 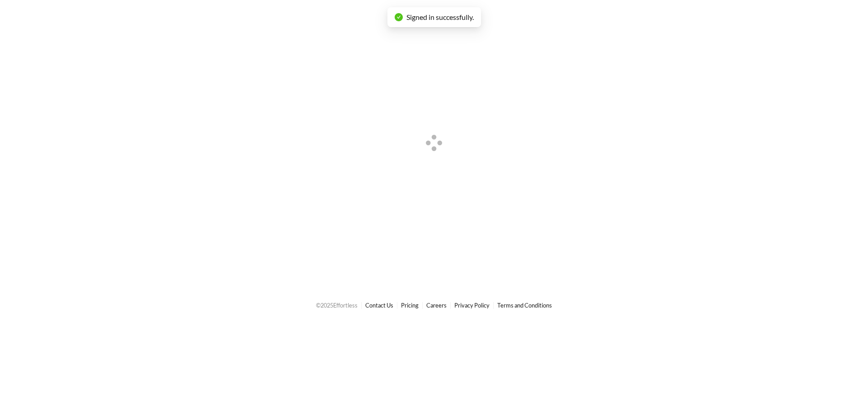 What do you see at coordinates (399, 17) in the screenshot?
I see `span: check-circle` at bounding box center [399, 17].